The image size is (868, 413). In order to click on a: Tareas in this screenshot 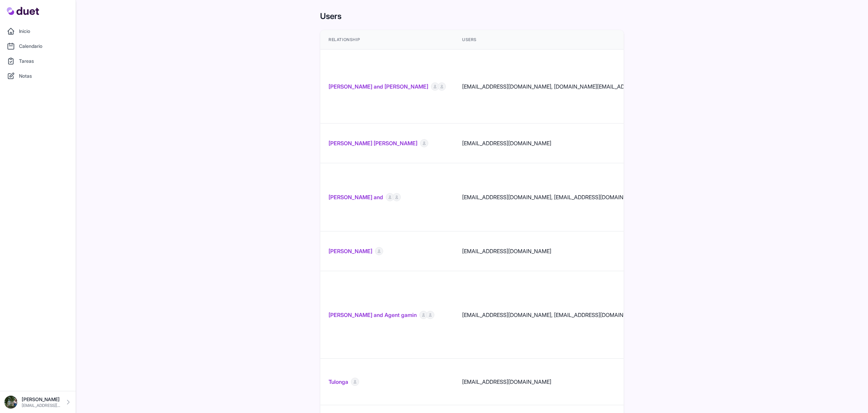, I will do `click(38, 61)`.